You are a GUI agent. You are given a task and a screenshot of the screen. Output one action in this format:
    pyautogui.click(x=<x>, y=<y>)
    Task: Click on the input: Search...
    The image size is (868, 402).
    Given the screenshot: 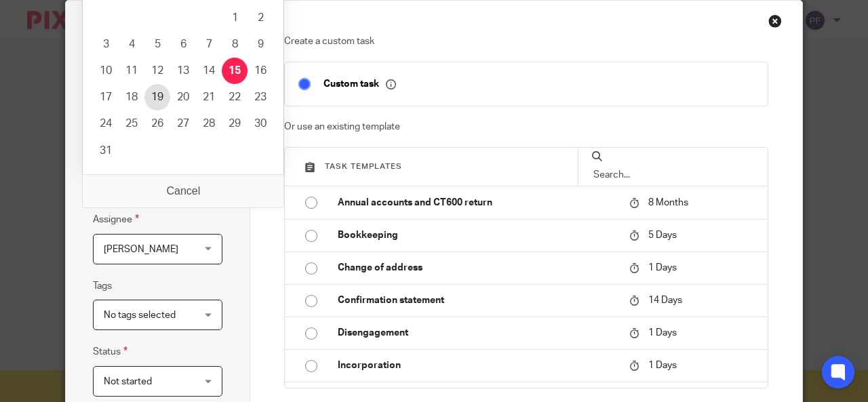 What is the action you would take?
    pyautogui.click(x=673, y=175)
    